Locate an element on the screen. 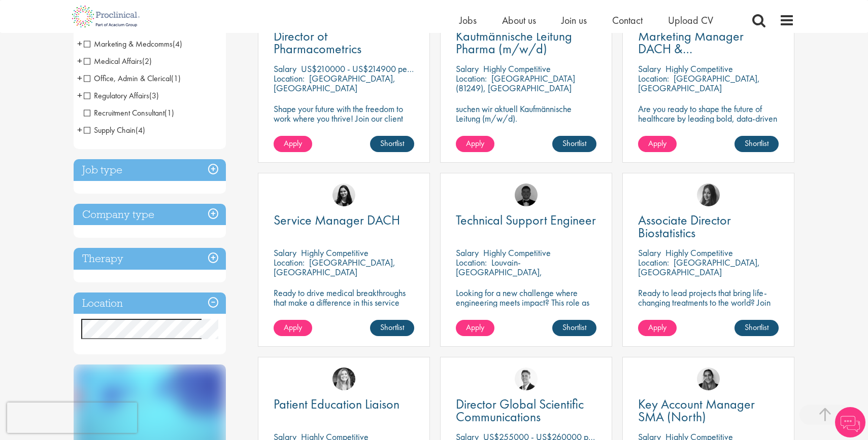 The width and height of the screenshot is (868, 440). img: George Watson is located at coordinates (526, 379).